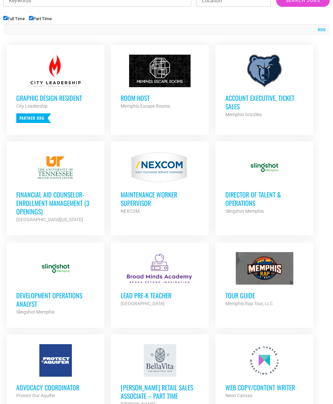  I want to click on h3: MAINTENANCE WORKER SUPERVISOR, so click(160, 199).